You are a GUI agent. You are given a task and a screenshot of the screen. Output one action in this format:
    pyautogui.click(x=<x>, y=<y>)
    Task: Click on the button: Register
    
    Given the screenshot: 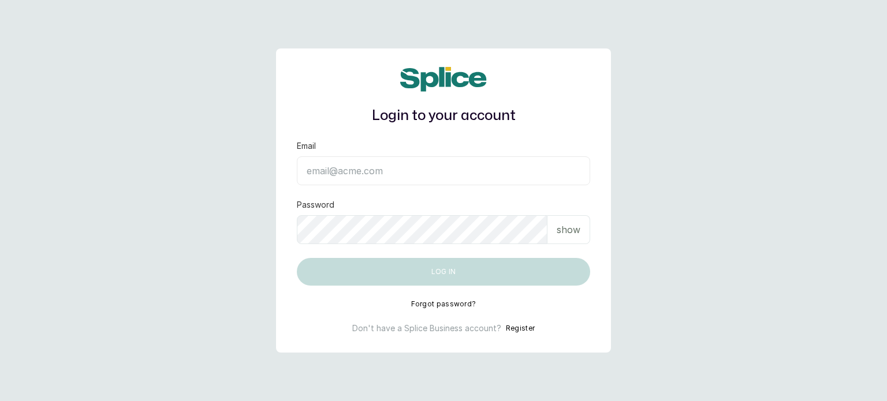 What is the action you would take?
    pyautogui.click(x=520, y=329)
    